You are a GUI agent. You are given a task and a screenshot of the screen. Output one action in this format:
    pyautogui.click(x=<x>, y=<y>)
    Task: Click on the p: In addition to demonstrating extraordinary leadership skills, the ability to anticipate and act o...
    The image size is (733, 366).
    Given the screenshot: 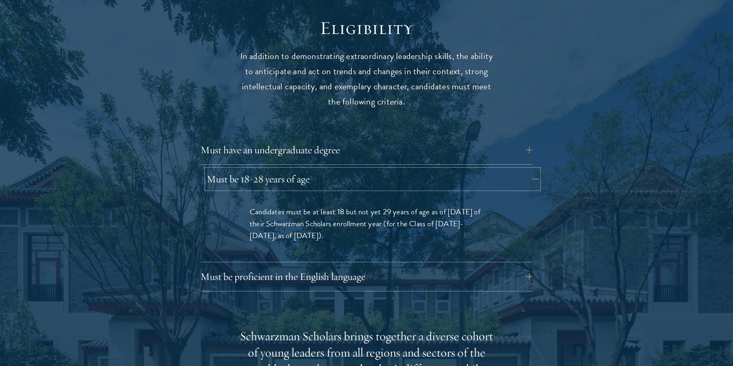 What is the action you would take?
    pyautogui.click(x=366, y=79)
    